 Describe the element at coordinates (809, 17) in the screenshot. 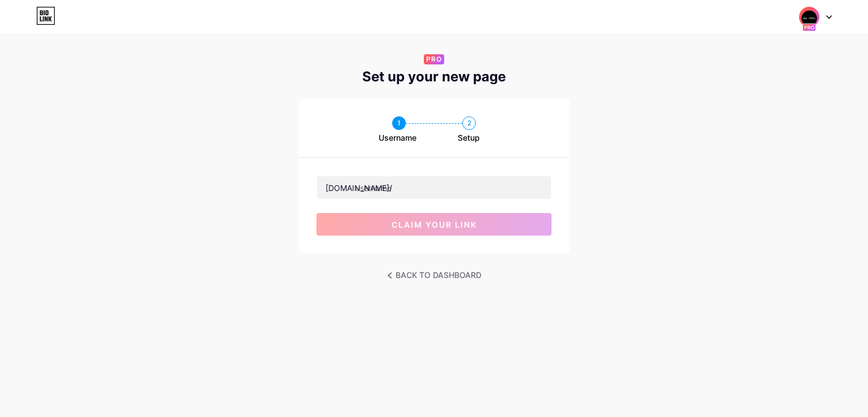

I see `img: bilalkhan123` at that location.